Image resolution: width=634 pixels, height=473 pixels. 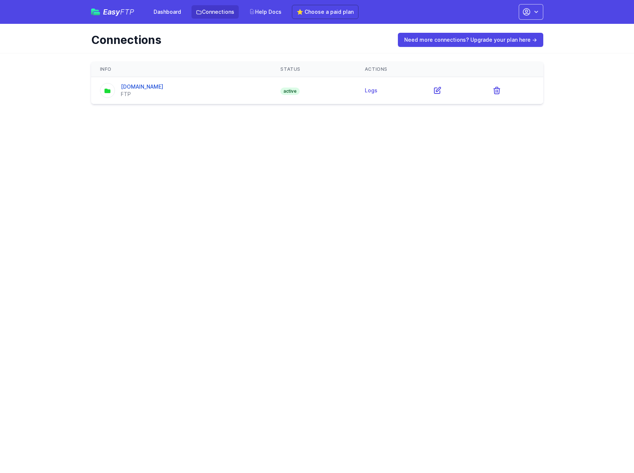 I want to click on th: Status, so click(x=314, y=69).